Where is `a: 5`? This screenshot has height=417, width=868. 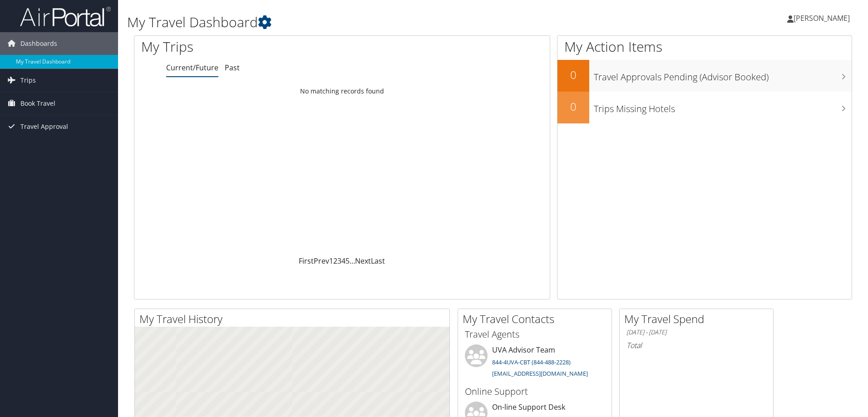 a: 5 is located at coordinates (347, 261).